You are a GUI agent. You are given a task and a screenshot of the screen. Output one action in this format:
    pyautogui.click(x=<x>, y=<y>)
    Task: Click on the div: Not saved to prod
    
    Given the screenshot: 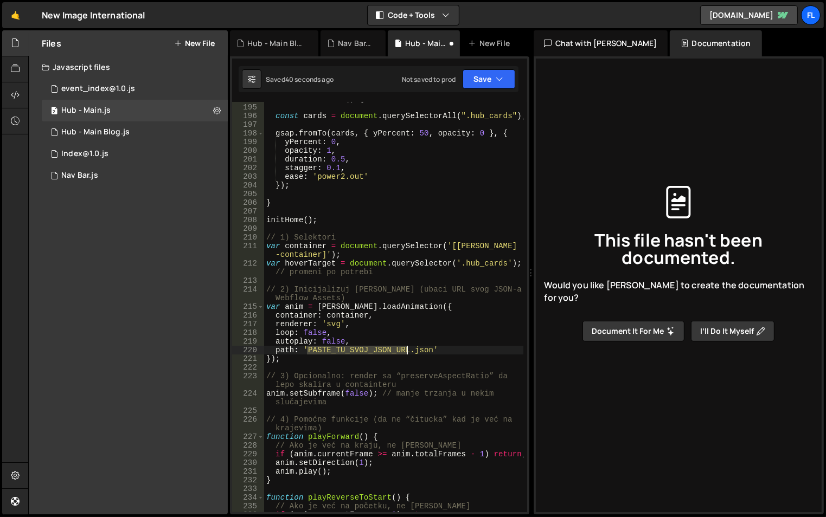 What is the action you would take?
    pyautogui.click(x=429, y=79)
    